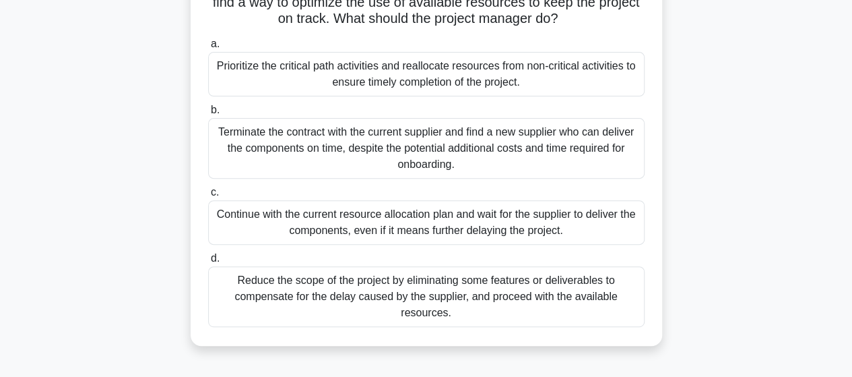 The image size is (852, 377). What do you see at coordinates (427, 74) in the screenshot?
I see `div: Prioritize the critical path activities and reallocate resources from non-critical activities to ...` at bounding box center [427, 74].